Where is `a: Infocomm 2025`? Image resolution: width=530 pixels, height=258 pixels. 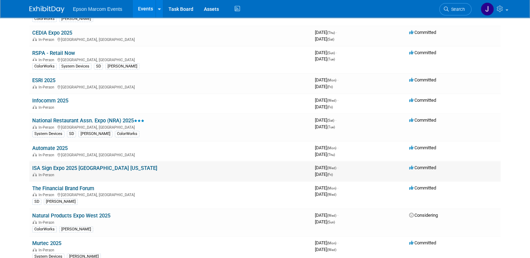 a: Infocomm 2025 is located at coordinates (50, 101).